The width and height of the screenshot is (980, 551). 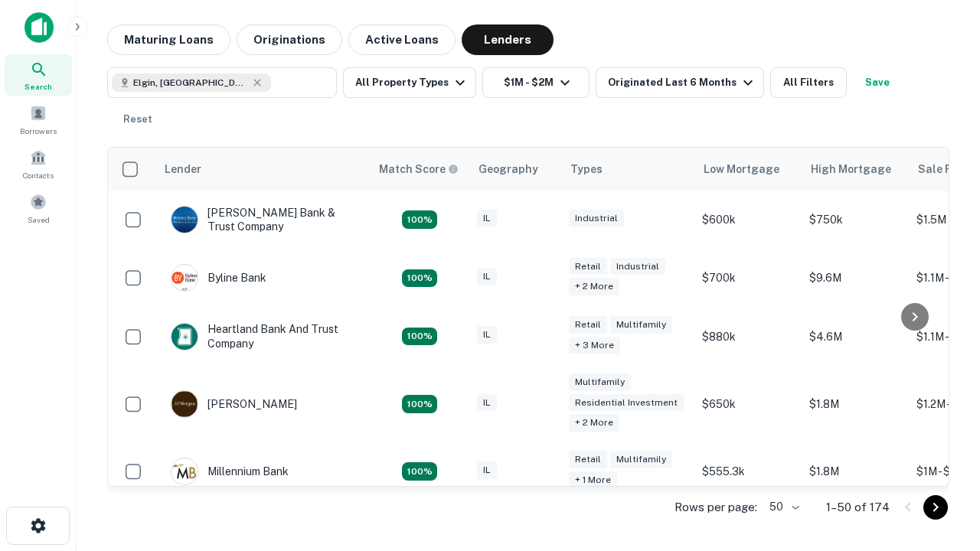 What do you see at coordinates (417, 170) in the screenshot?
I see `h6: Match Score` at bounding box center [417, 170].